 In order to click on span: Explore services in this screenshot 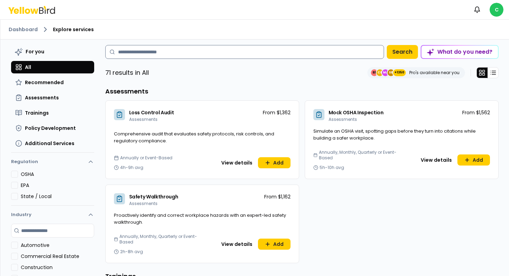, I will do `click(73, 29)`.